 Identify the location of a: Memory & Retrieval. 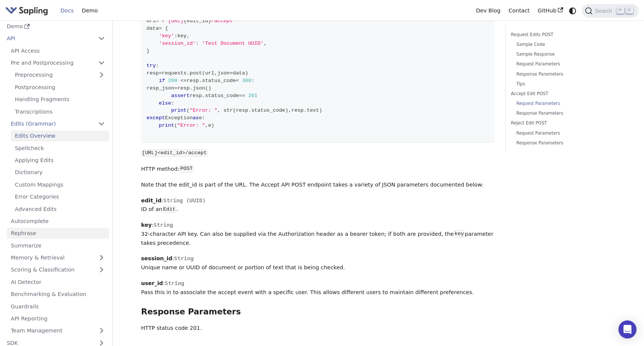
(58, 258).